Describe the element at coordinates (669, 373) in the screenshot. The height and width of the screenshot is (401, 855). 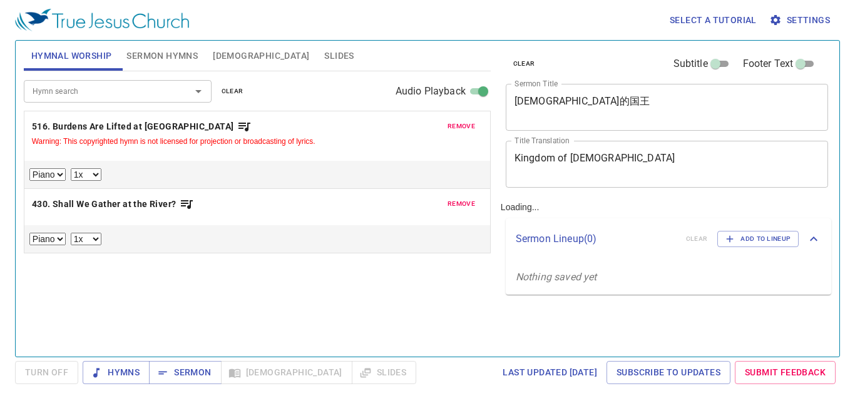
I see `a: Subscribe to Updates` at that location.